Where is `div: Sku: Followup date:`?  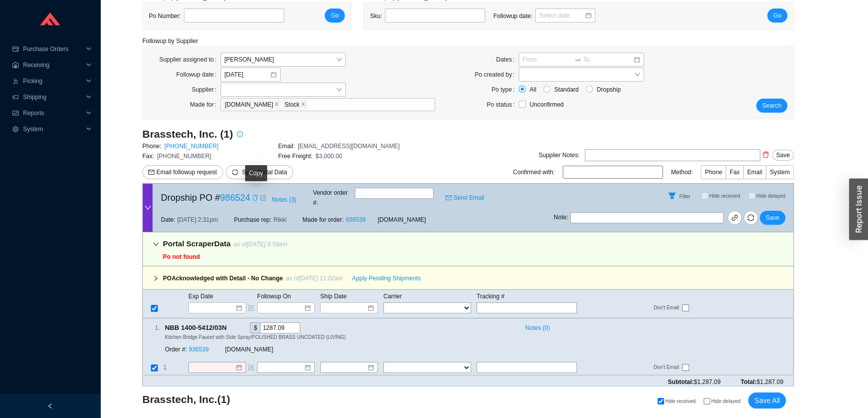
div: Sku: Followup date: is located at coordinates (486, 16).